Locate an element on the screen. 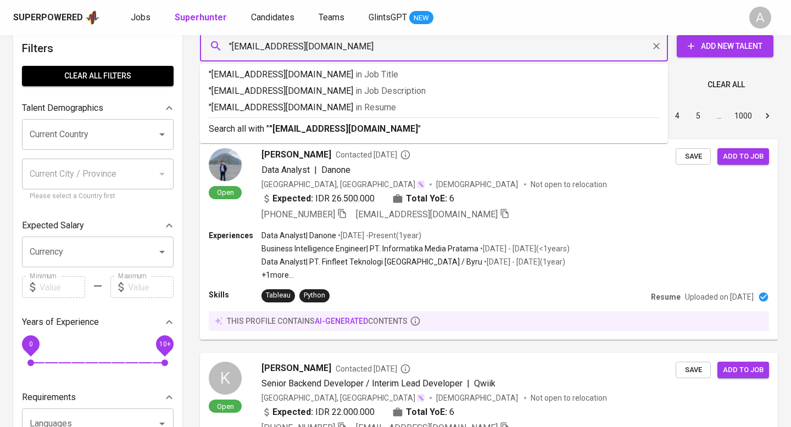 Image resolution: width=791 pixels, height=427 pixels. span: in Job Description is located at coordinates (391, 91).